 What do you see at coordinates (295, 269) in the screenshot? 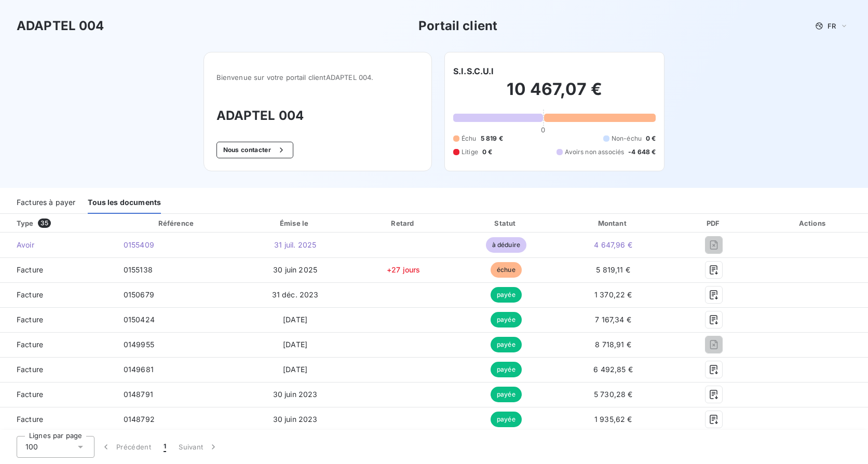
I see `span: 30 juin 2025` at bounding box center [295, 269].